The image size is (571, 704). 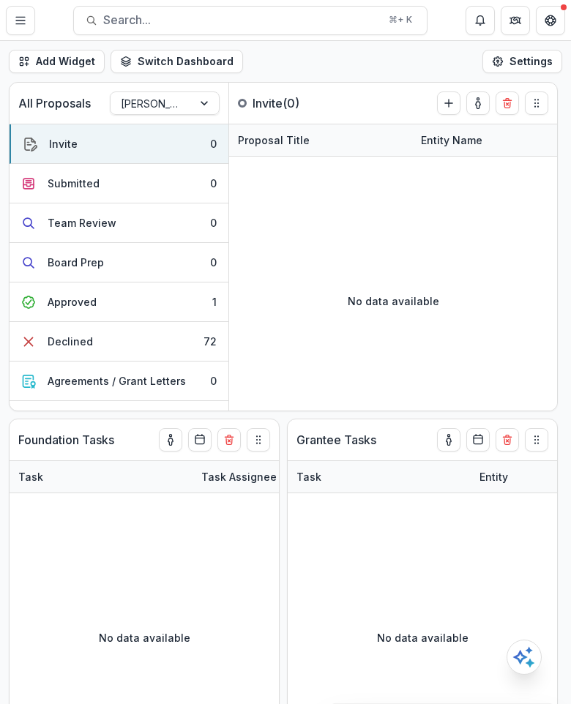 I want to click on button: Board Prep0, so click(x=119, y=263).